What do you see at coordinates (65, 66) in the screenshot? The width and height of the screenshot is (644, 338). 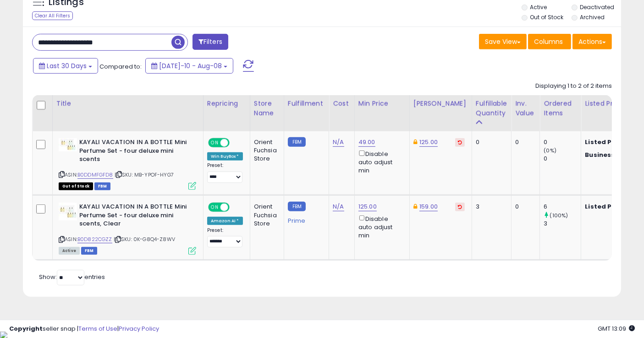 I see `button: Last 30 Days` at bounding box center [65, 66].